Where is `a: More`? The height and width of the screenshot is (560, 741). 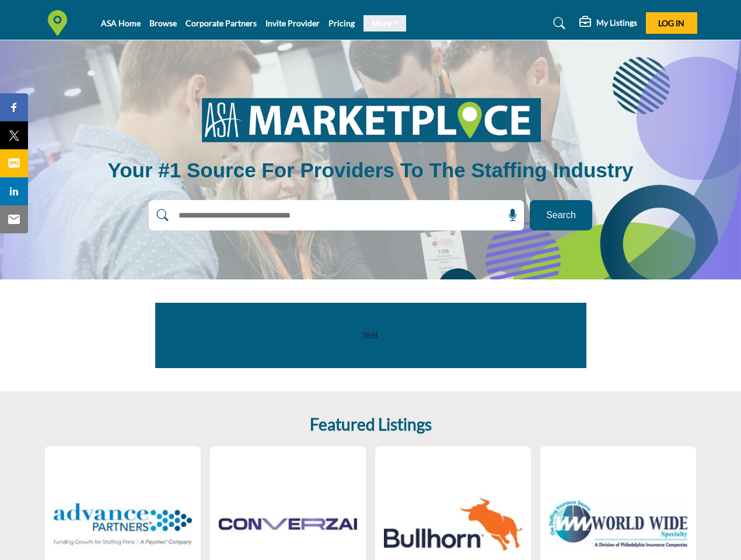 a: More is located at coordinates (385, 23).